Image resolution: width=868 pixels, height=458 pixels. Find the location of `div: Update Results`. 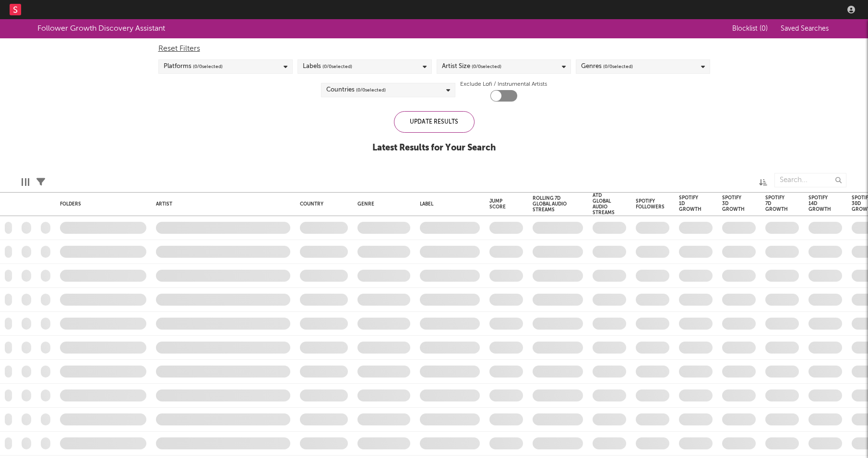

div: Update Results is located at coordinates (434, 122).